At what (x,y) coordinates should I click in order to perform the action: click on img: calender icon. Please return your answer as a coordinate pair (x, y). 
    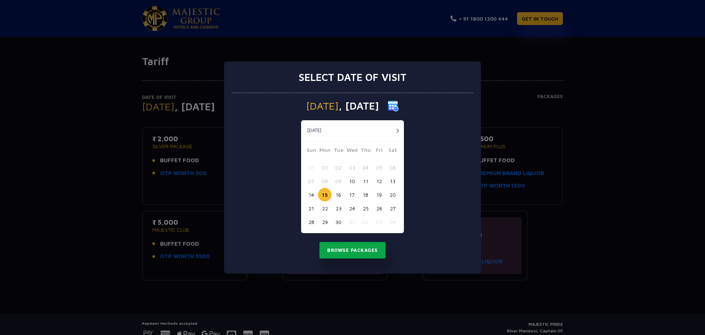
    Looking at the image, I should click on (393, 106).